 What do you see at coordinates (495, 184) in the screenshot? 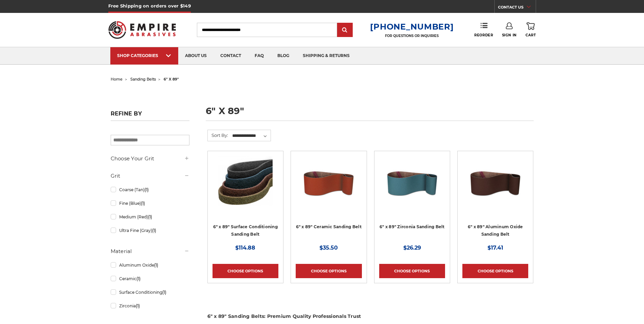
I see `img: 6" x 89" Aluminum Oxide Sanding Belt` at bounding box center [495, 184].